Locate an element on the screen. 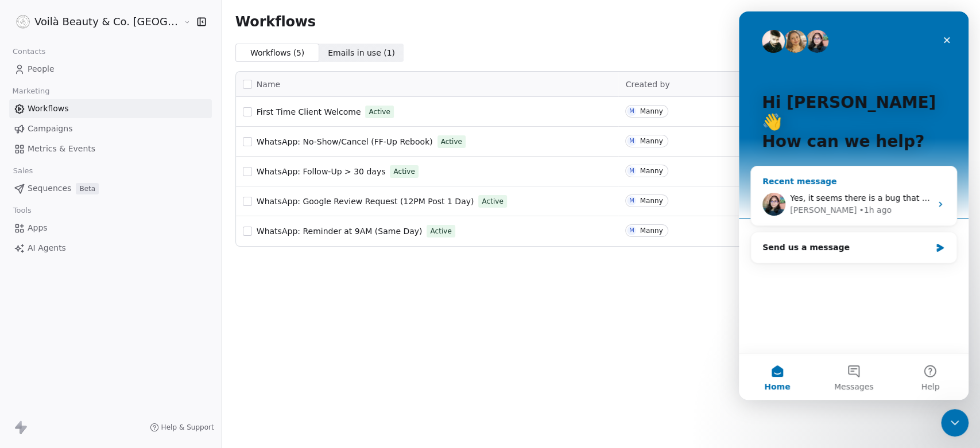  span: Name is located at coordinates (268, 84).